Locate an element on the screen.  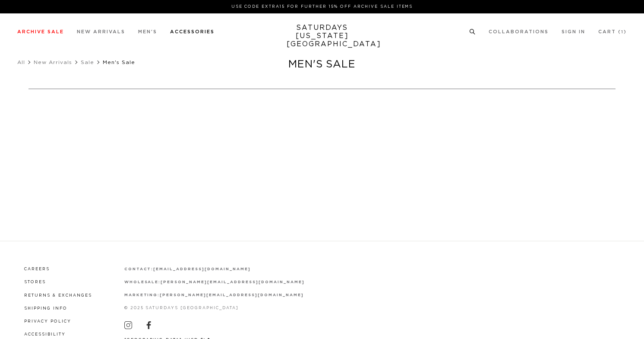
a: All is located at coordinates (21, 62).